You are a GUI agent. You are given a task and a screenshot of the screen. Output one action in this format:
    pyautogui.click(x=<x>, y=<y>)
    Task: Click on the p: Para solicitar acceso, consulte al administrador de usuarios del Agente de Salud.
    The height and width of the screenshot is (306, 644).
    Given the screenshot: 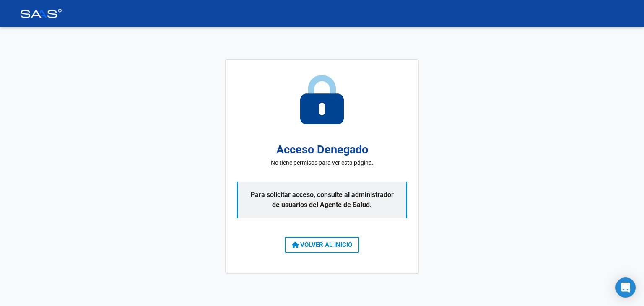 What is the action you would take?
    pyautogui.click(x=322, y=200)
    